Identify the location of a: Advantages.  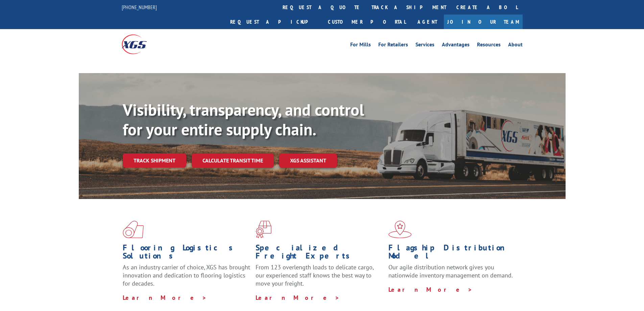
(456, 46).